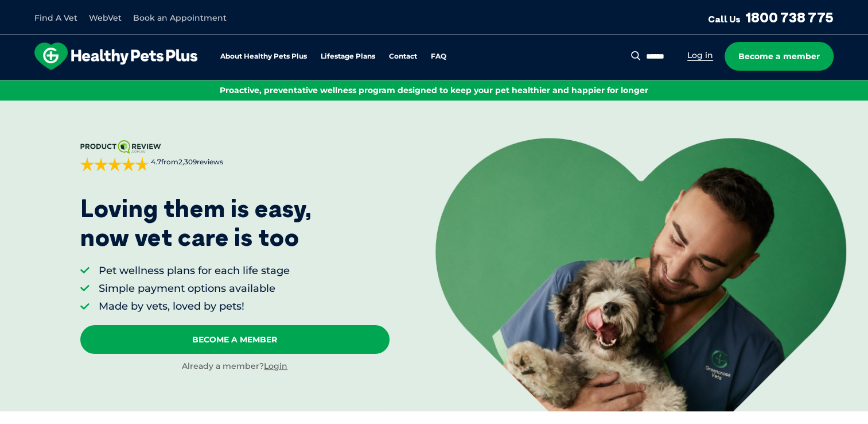 This screenshot has height=424, width=868. I want to click on span: 2,309 reviews, so click(201, 161).